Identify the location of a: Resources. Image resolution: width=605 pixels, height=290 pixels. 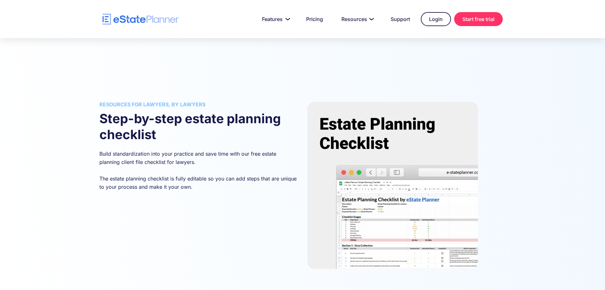
(357, 19).